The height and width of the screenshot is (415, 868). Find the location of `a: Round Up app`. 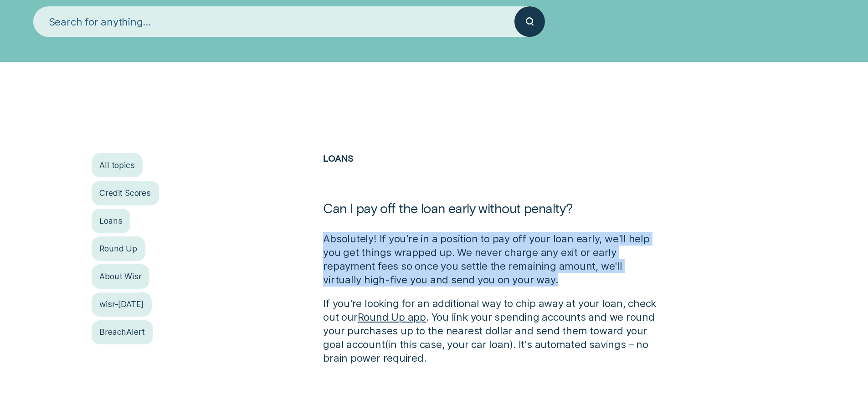

a: Round Up app is located at coordinates (392, 317).